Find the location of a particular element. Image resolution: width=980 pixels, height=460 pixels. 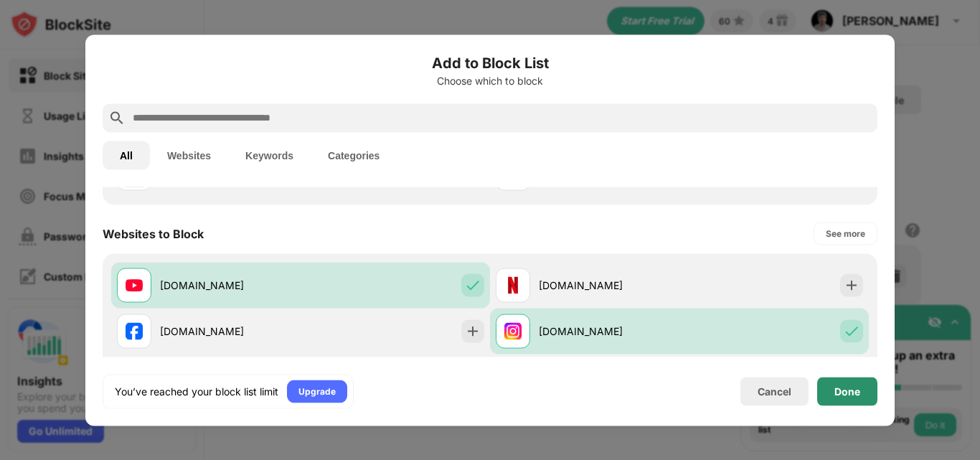

div: You’ve reached your block list limit is located at coordinates (197, 391).